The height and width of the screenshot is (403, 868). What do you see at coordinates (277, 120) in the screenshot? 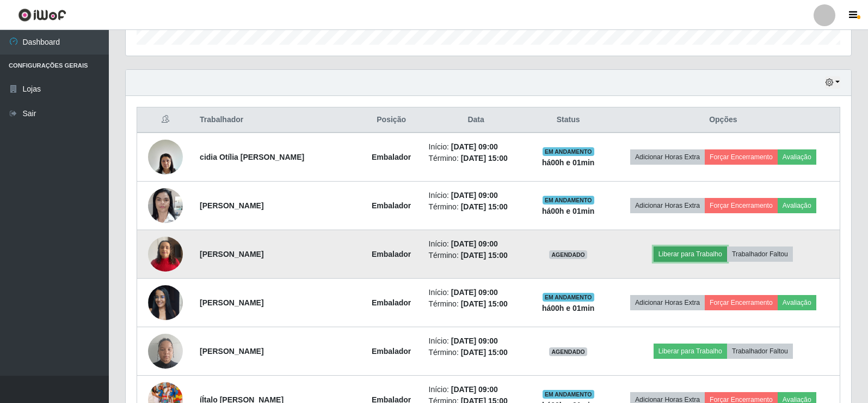
I see `th: Trabalhador` at bounding box center [277, 120].